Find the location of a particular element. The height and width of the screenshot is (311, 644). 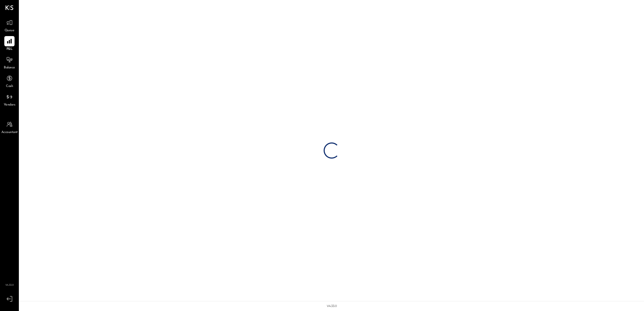

span: Balance is located at coordinates (10, 68).